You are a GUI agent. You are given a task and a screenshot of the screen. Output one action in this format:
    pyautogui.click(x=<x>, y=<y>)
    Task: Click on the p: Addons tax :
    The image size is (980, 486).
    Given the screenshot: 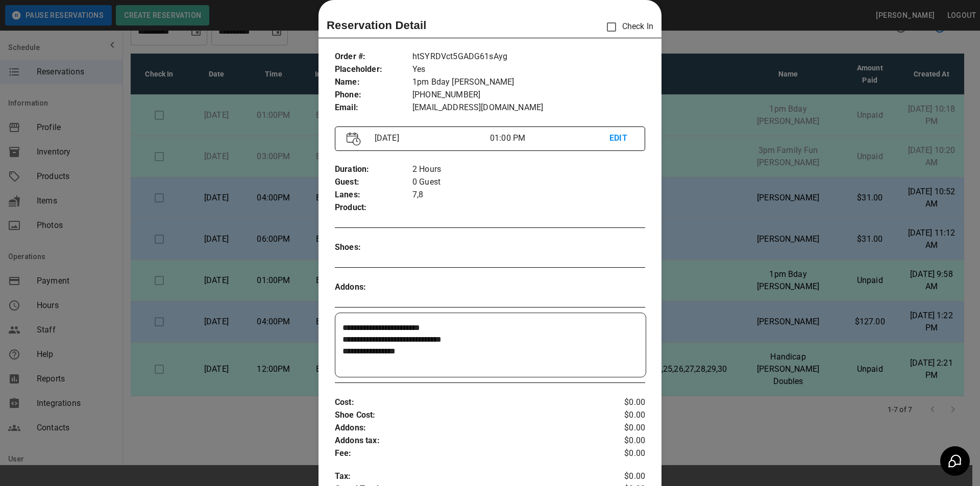 What is the action you would take?
    pyautogui.click(x=464, y=440)
    